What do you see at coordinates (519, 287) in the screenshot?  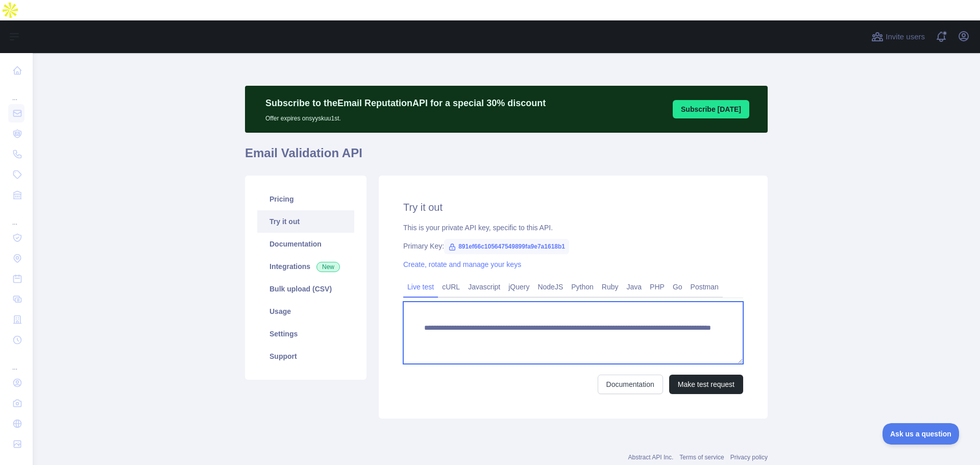 I see `a: jQuery` at bounding box center [519, 287].